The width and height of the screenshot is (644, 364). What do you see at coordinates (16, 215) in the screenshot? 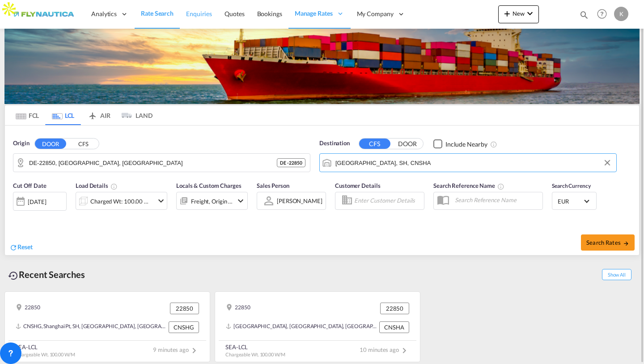
I see `md-datepicker: Select` at bounding box center [16, 215].